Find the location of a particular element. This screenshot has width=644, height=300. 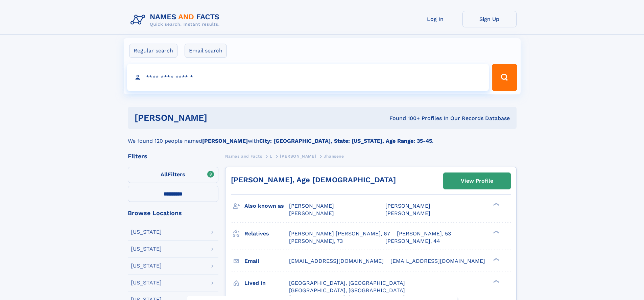

div: Browse Locations is located at coordinates (173, 213).